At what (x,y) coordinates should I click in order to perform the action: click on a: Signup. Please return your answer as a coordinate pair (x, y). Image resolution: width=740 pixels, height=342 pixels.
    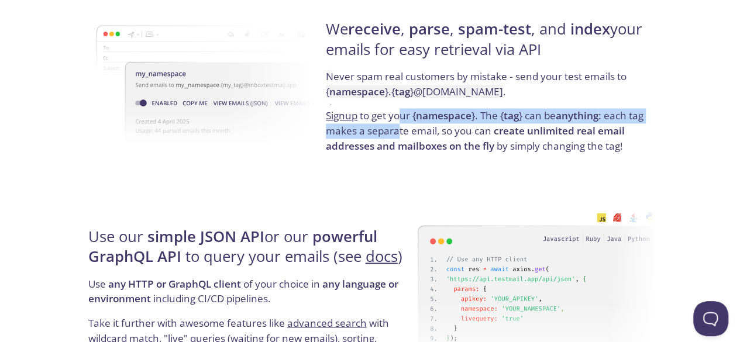
    Looking at the image, I should click on (341, 115).